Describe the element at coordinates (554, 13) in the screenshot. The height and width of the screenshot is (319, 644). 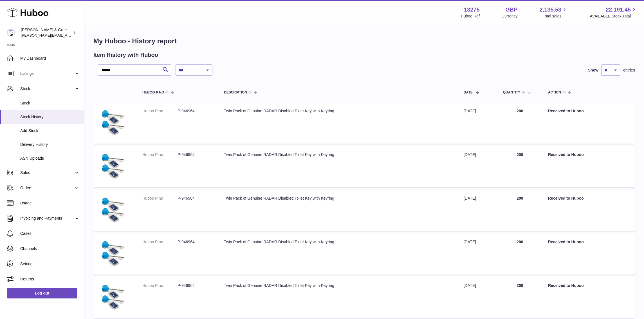
I see `a: 2,135.53 Total sales` at that location.